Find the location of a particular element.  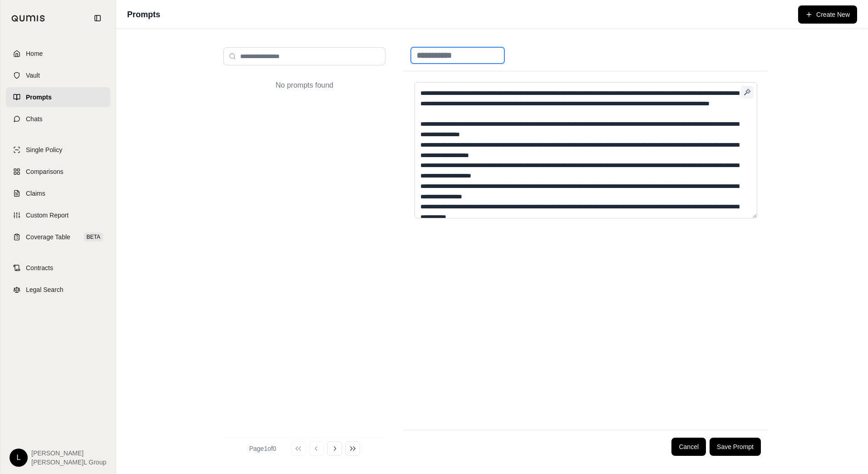

div: Page 1 of 0 is located at coordinates (263, 449).